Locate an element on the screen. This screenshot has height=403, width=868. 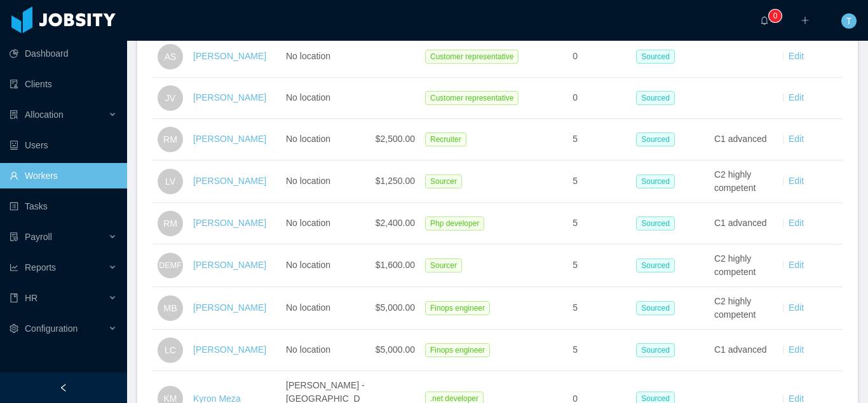
span: $2,500.00 is located at coordinates (395, 139).